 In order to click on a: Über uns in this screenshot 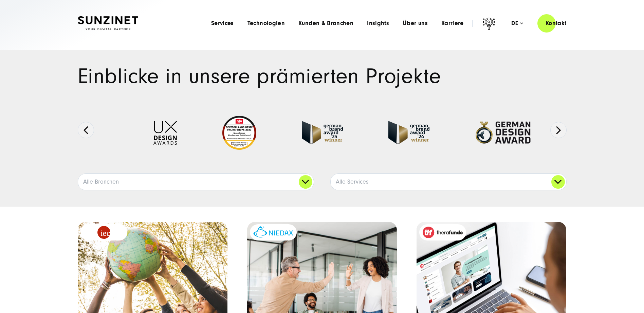, I will do `click(415, 23)`.